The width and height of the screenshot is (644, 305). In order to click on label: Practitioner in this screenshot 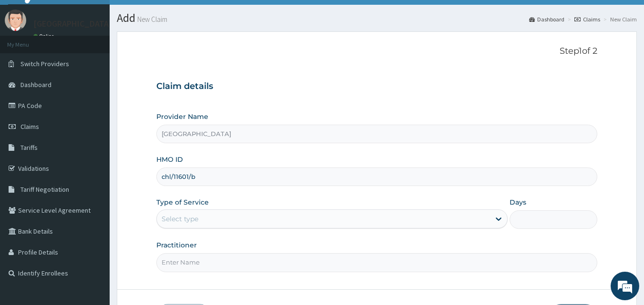, I will do `click(177, 245)`.